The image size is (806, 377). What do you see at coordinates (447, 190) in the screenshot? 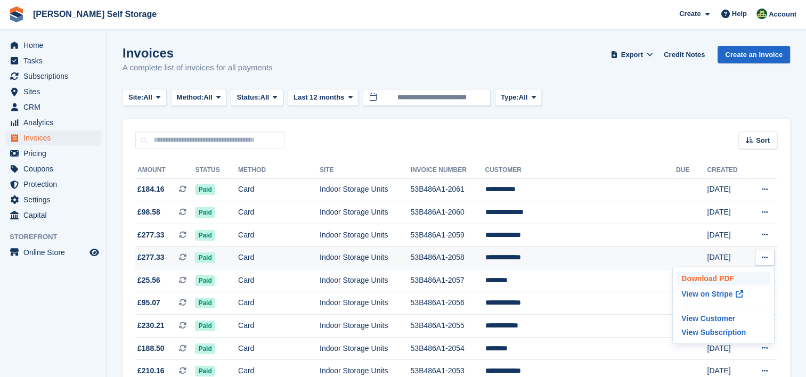
I see `td: 53B486A1-2061` at bounding box center [447, 190].